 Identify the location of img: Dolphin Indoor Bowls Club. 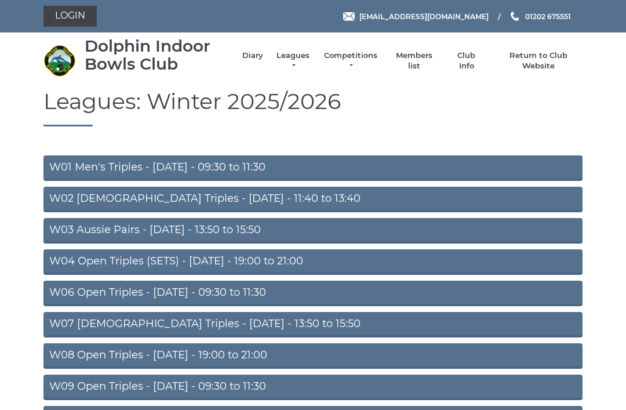
(59, 60).